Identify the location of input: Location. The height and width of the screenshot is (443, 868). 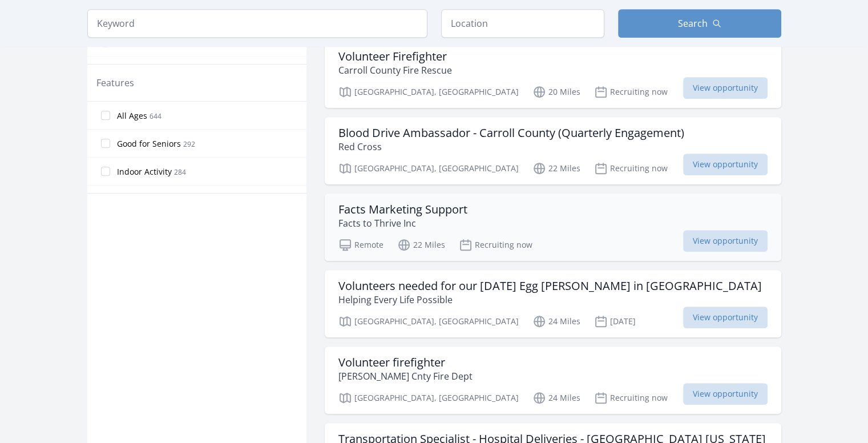
(523, 23).